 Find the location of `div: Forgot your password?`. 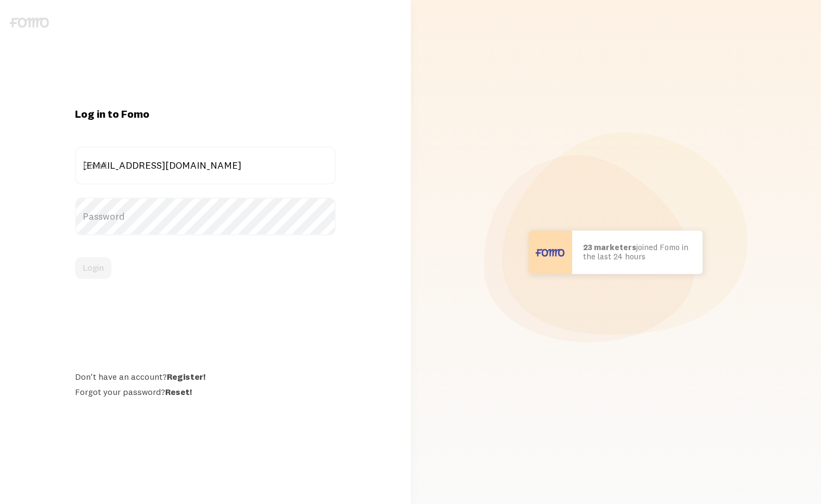

div: Forgot your password? is located at coordinates (205, 392).